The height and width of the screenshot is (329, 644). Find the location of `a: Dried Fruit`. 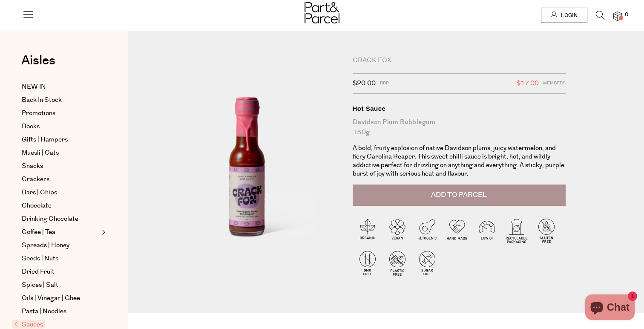

a: Dried Fruit is located at coordinates (61, 272).